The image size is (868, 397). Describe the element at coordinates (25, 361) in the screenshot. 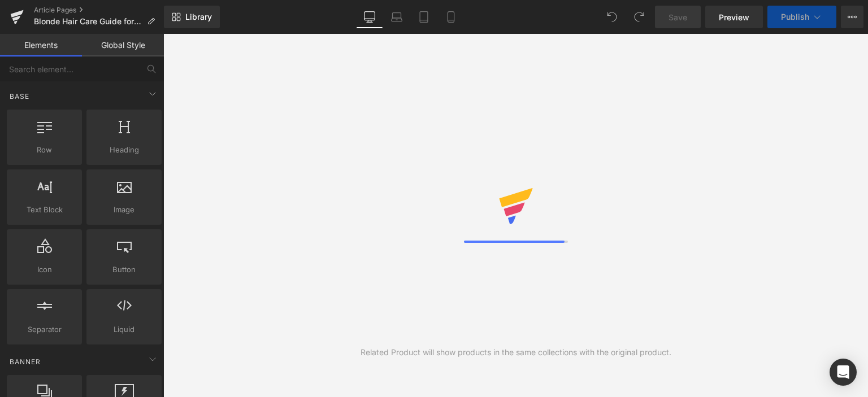

I see `span: Banner` at that location.